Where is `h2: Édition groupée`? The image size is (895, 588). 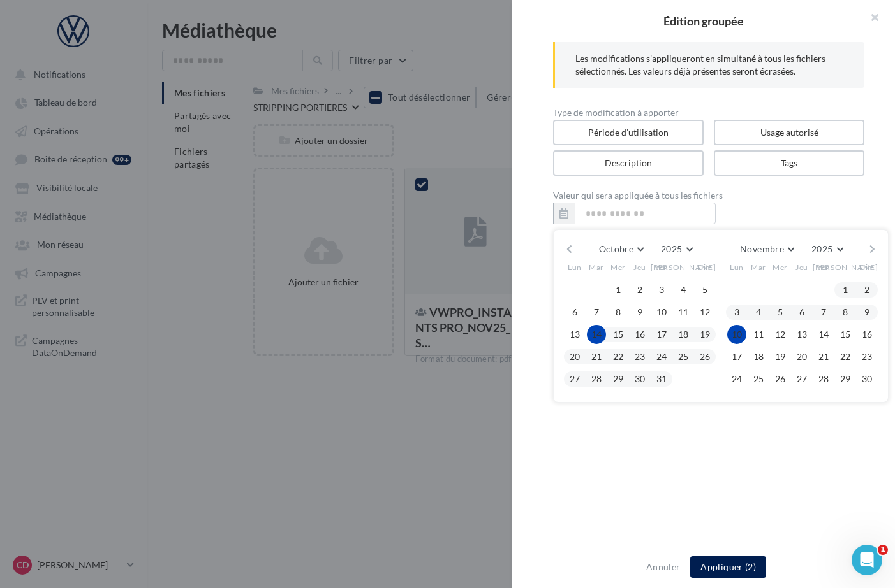 h2: Édition groupée is located at coordinates (704, 21).